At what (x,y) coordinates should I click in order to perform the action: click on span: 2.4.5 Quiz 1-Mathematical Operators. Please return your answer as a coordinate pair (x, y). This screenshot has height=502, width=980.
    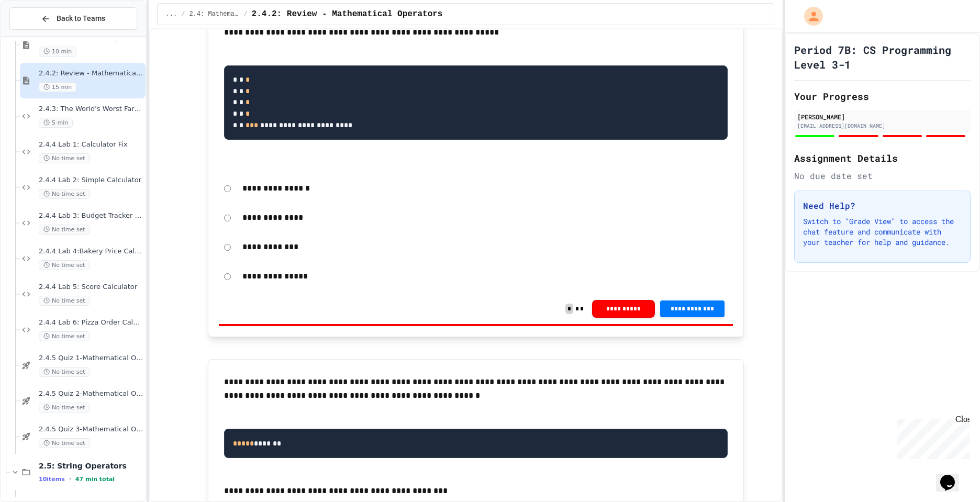
    Looking at the image, I should click on (91, 358).